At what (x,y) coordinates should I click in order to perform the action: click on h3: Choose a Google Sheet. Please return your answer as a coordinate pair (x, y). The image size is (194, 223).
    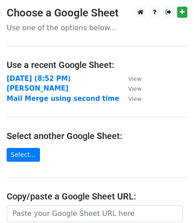
    Looking at the image, I should click on (97, 13).